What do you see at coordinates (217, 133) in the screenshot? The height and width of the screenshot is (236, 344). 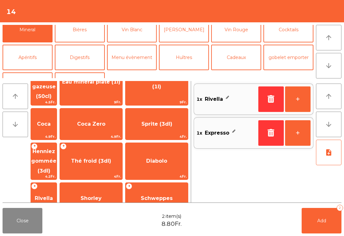 I see `span: Expresso` at bounding box center [217, 133].